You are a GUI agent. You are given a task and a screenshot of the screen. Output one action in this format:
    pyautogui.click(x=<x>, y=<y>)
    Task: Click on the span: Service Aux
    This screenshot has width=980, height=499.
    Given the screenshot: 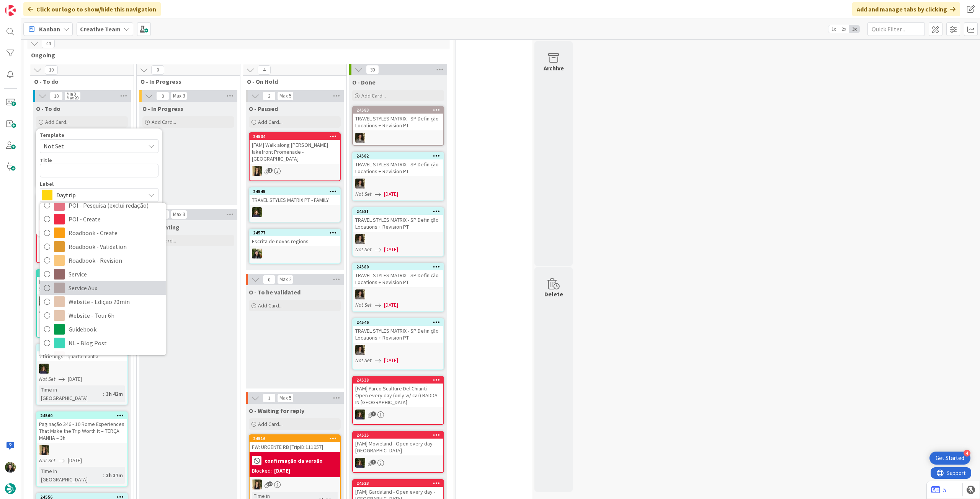 What is the action you would take?
    pyautogui.click(x=115, y=288)
    